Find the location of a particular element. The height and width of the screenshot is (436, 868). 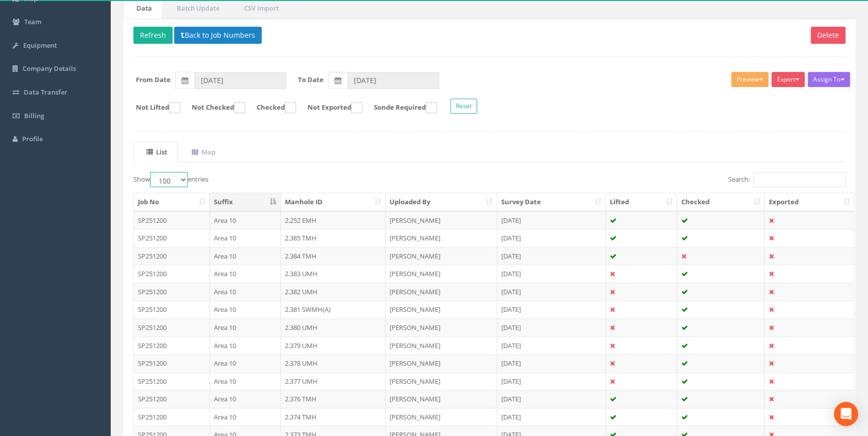

span: Team is located at coordinates (32, 22).